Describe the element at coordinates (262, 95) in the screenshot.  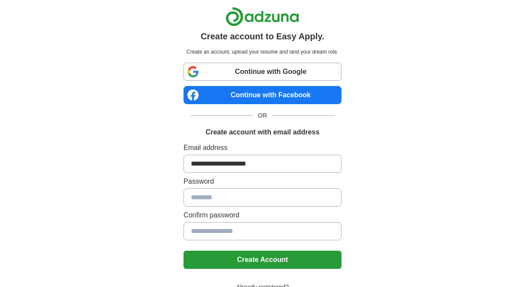
I see `a: Continue with Facebook` at that location.